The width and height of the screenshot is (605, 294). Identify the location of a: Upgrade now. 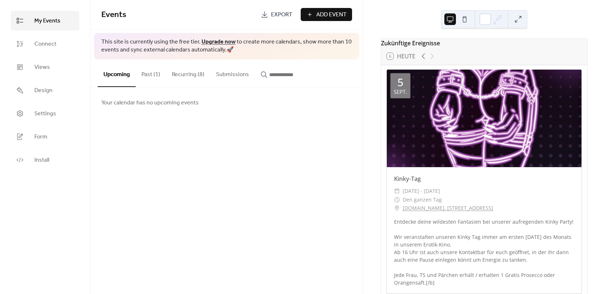
(219, 42).